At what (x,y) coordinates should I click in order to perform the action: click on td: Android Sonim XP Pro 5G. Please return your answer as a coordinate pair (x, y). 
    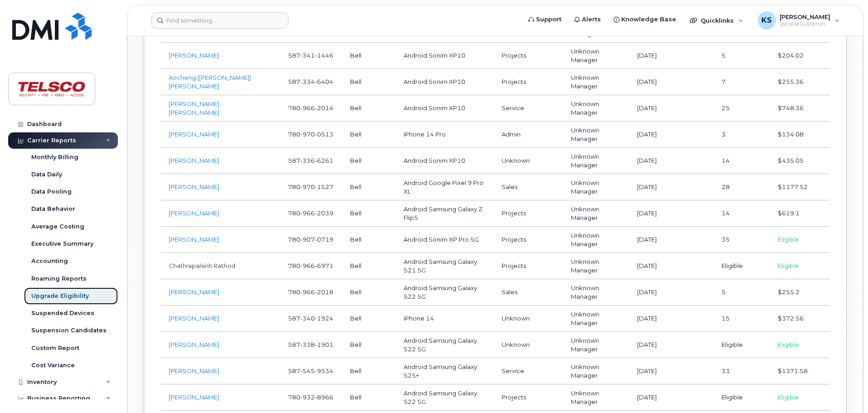
    Looking at the image, I should click on (444, 240).